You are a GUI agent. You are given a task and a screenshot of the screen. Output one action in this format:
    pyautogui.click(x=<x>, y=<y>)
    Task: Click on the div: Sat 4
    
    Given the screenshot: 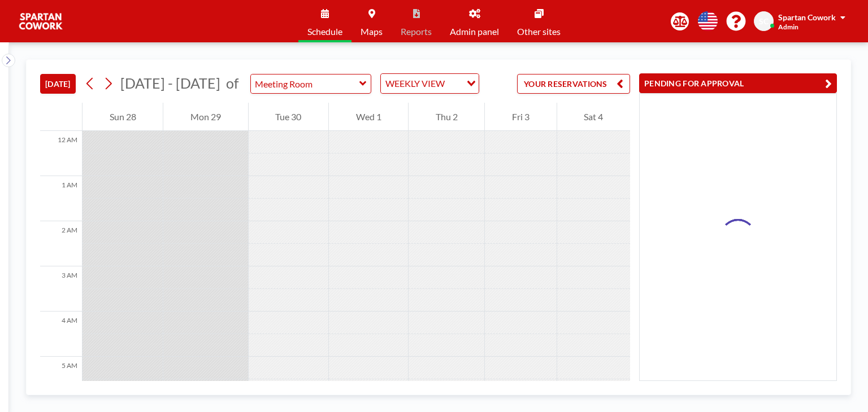 What is the action you would take?
    pyautogui.click(x=593, y=117)
    